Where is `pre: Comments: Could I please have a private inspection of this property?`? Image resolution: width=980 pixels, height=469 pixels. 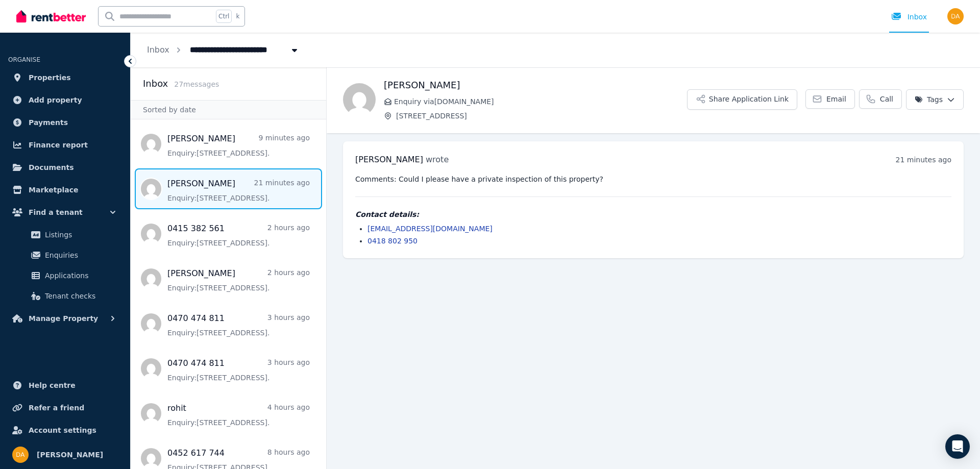 pre: Comments: Could I please have a private inspection of this property? is located at coordinates (653, 179).